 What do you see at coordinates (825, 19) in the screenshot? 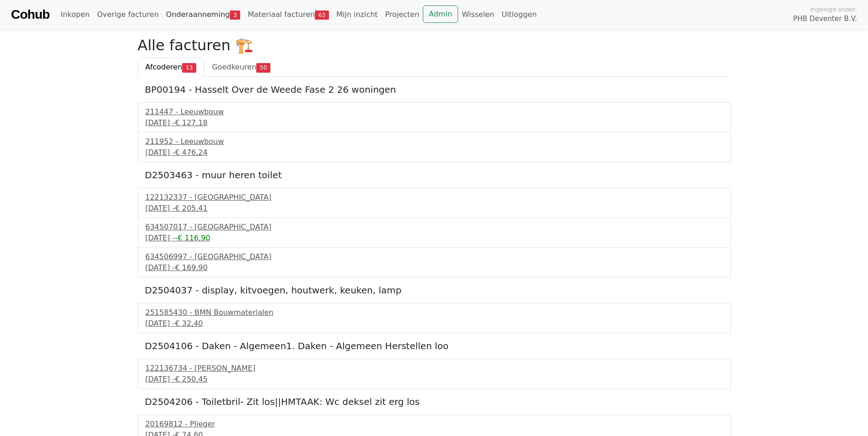
I see `span: PHB Deventer B.V.` at bounding box center [825, 19].